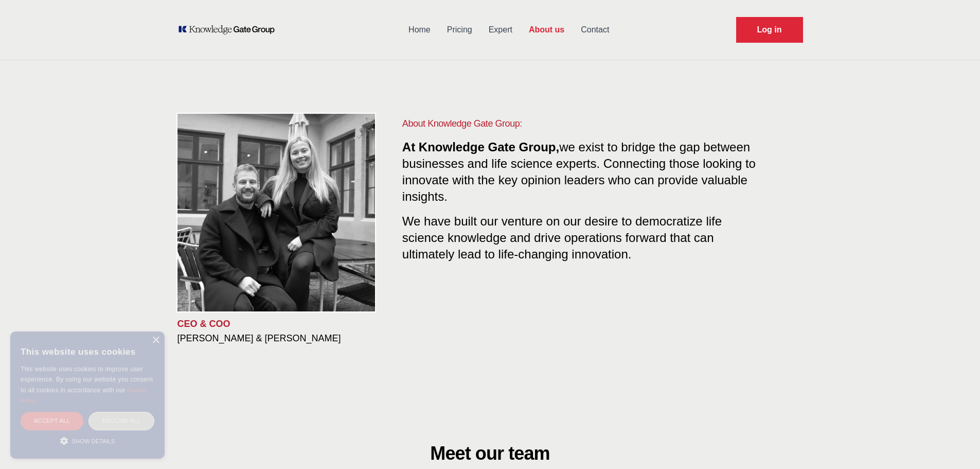 The height and width of the screenshot is (469, 980). What do you see at coordinates (281, 324) in the screenshot?
I see `p: CEO & COO` at bounding box center [281, 324].